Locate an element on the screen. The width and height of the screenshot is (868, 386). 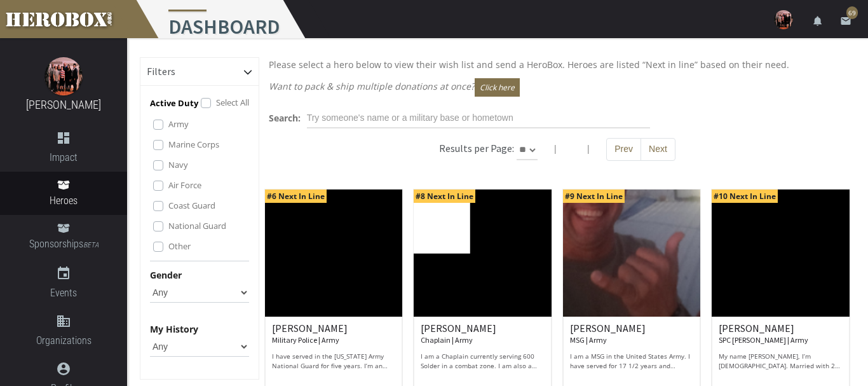
label: My History is located at coordinates (174, 329).